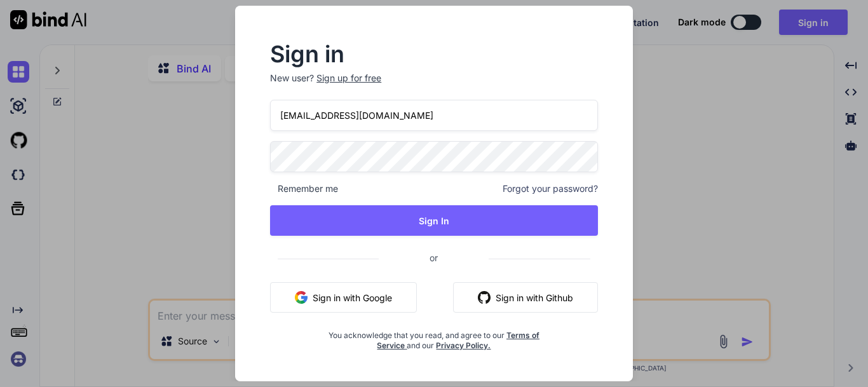 This screenshot has height=387, width=868. Describe the element at coordinates (434, 54) in the screenshot. I see `h2: Sign in` at that location.